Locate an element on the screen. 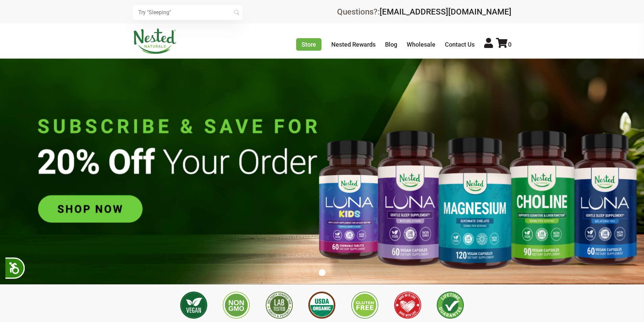 The image size is (644, 322). img: 3rd Party Lab Tested is located at coordinates (280, 304).